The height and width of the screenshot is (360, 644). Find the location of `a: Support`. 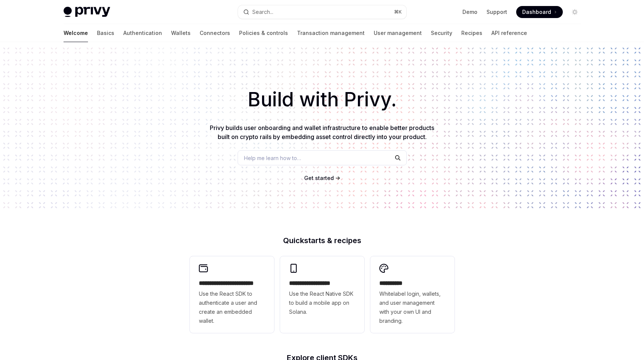

a: Support is located at coordinates (497, 12).